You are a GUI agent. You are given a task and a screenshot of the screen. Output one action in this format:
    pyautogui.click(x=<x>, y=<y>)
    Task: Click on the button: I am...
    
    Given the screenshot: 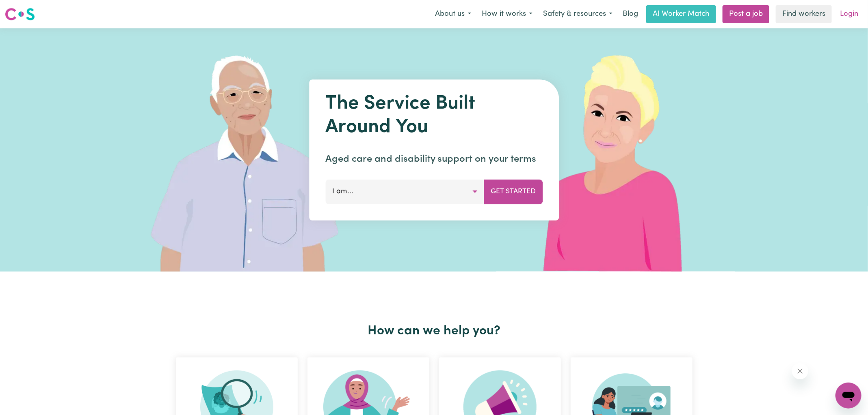 What is the action you would take?
    pyautogui.click(x=404, y=192)
    